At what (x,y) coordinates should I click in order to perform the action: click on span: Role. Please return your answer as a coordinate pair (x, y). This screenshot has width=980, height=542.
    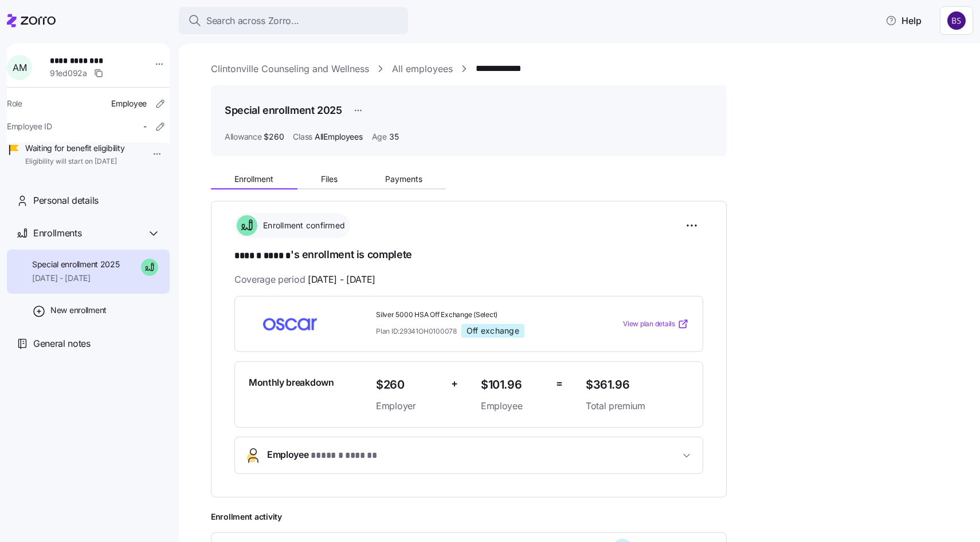
    Looking at the image, I should click on (15, 103).